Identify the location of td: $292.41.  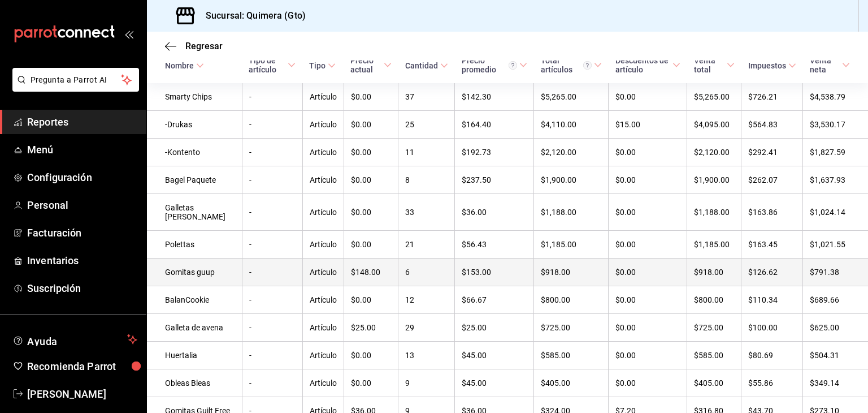
(772, 152).